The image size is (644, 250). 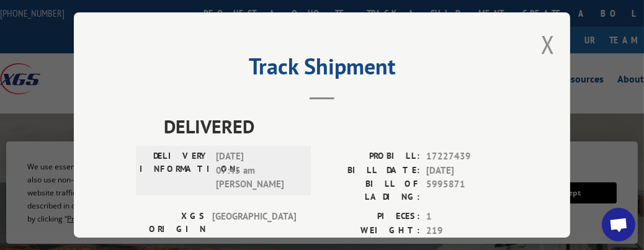 What do you see at coordinates (336, 126) in the screenshot?
I see `span: DELIVERED` at bounding box center [336, 126].